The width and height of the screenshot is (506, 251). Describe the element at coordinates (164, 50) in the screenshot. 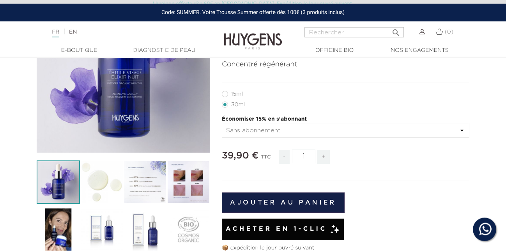

I see `a: Diagnostic de peau` at that location.